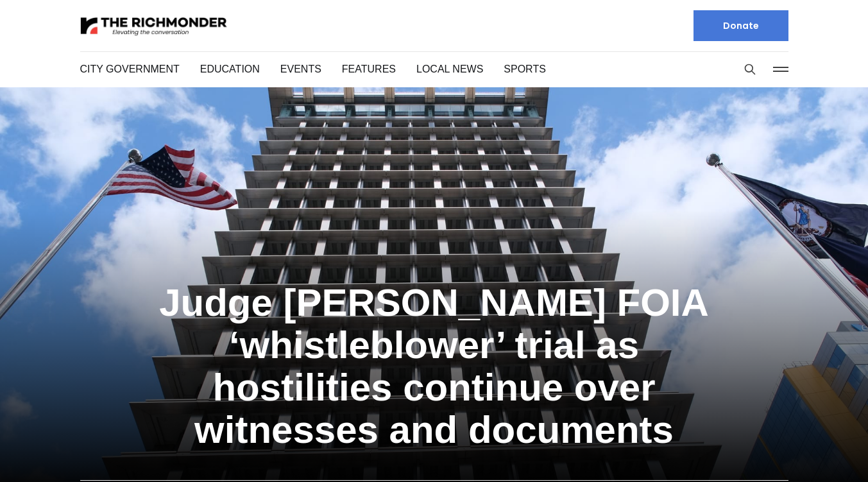 Image resolution: width=868 pixels, height=482 pixels. What do you see at coordinates (510, 69) in the screenshot?
I see `a: Sports` at bounding box center [510, 69].